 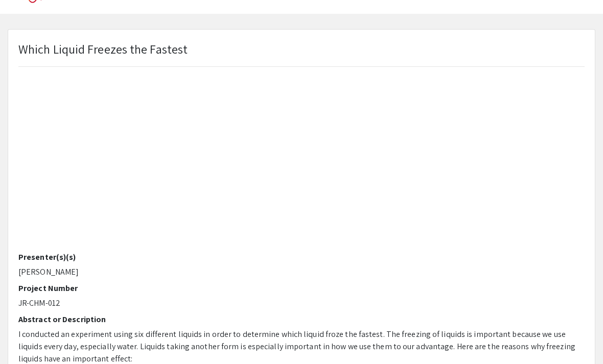 I want to click on p: Which Liquid Freezes the Fastest, so click(x=103, y=49).